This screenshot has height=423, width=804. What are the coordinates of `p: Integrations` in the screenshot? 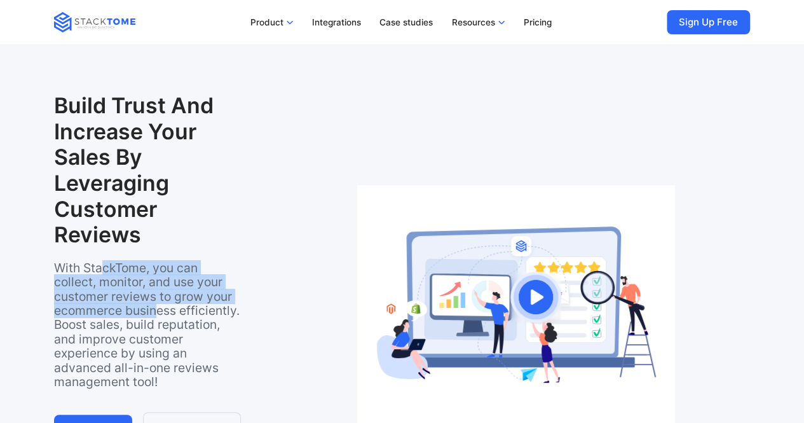 It's located at (336, 22).